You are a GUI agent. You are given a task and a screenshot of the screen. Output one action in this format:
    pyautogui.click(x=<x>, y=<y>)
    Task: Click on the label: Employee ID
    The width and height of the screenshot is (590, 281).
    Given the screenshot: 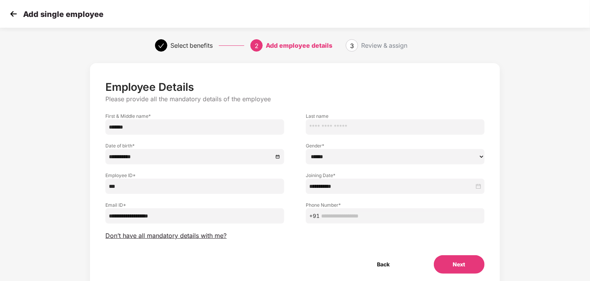 What is the action you would take?
    pyautogui.click(x=195, y=175)
    